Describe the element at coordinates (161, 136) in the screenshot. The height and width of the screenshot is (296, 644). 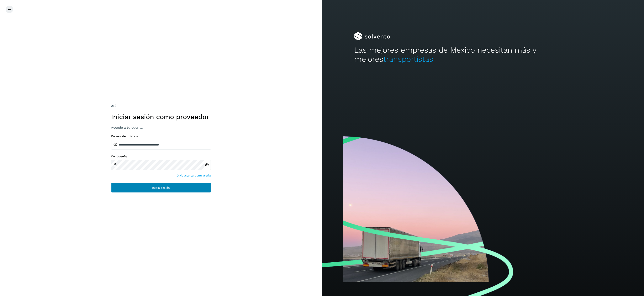
I see `label: Correo electrónico` at that location.